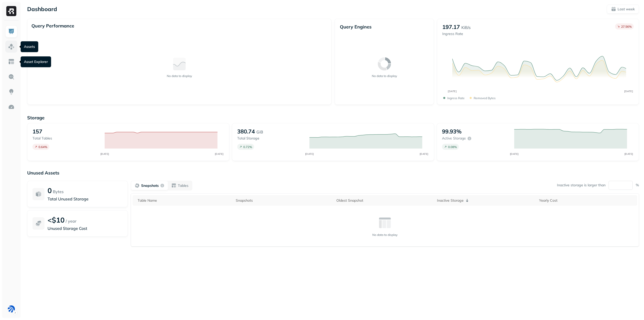  I want to click on div: Snapshots, so click(284, 200).